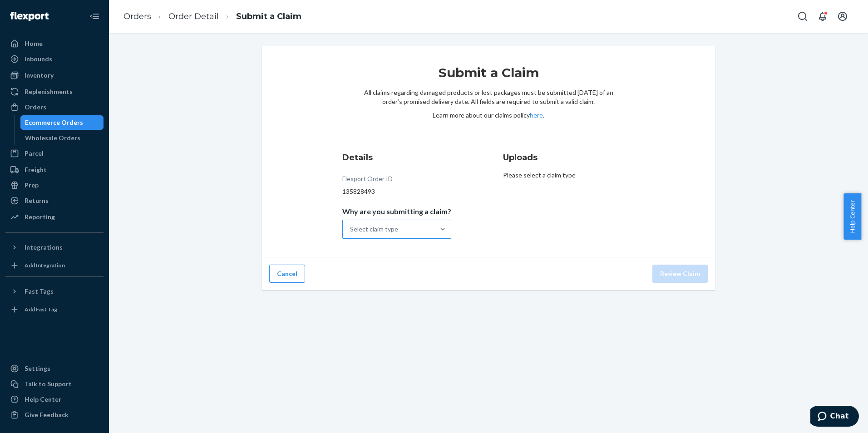  I want to click on a: here, so click(536, 115).